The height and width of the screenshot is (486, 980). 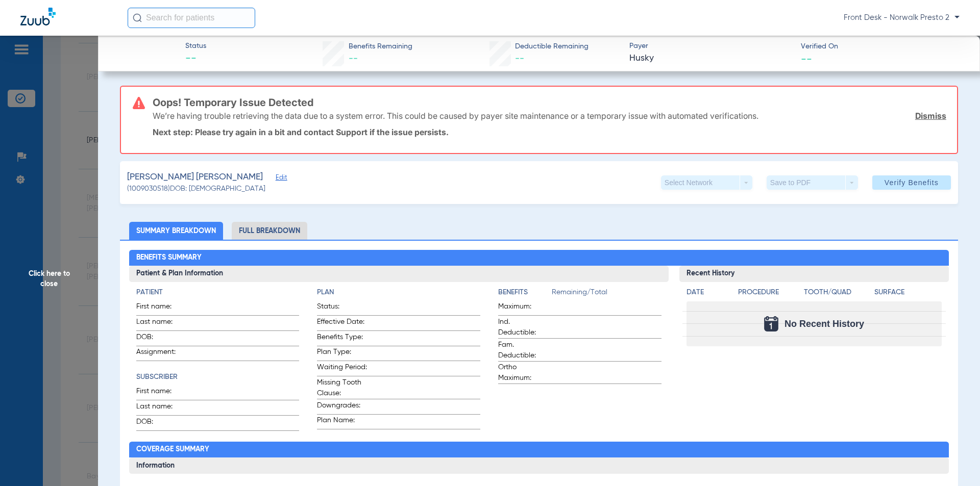 I want to click on span: Verify Benefits, so click(x=911, y=182).